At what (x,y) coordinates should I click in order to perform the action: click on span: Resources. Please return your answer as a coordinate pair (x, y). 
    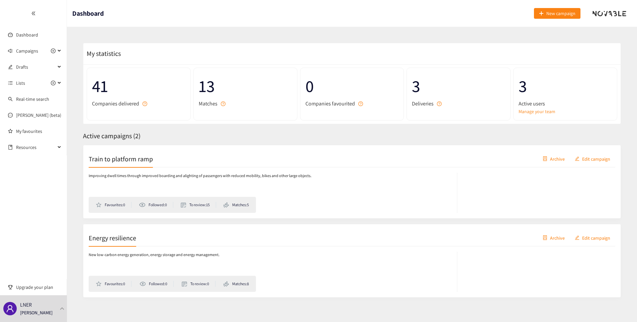
    Looking at the image, I should click on (36, 147).